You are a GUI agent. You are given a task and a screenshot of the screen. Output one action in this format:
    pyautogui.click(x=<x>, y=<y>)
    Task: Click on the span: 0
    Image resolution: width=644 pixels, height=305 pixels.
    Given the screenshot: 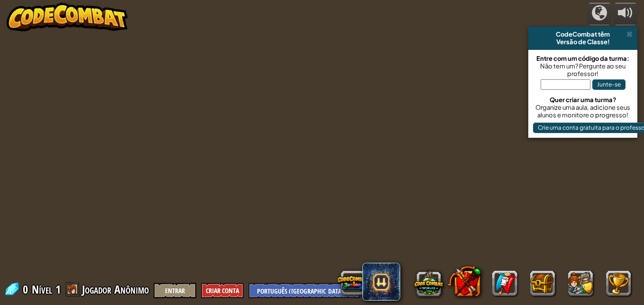 What is the action you would take?
    pyautogui.click(x=27, y=289)
    